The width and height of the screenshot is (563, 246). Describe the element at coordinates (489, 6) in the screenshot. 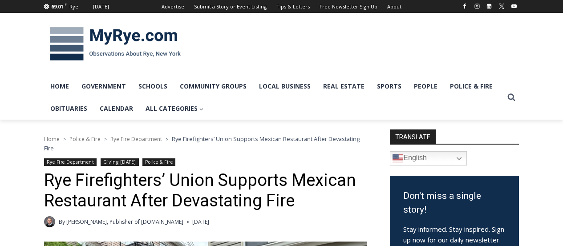

I see `a: Linkedin` at that location.